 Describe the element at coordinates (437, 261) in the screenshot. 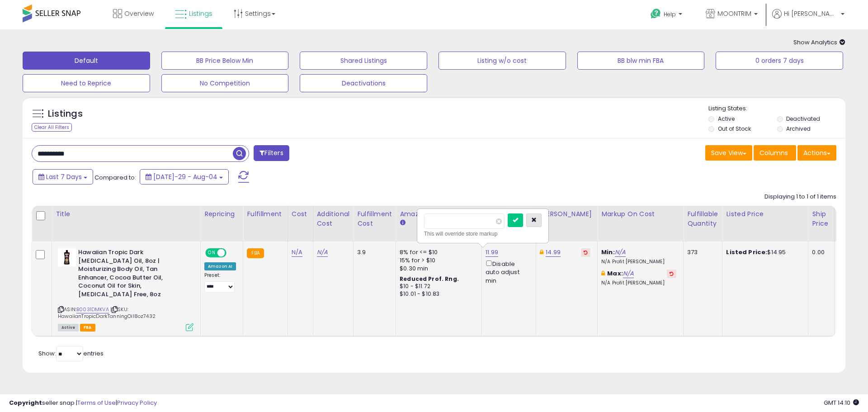

I see `div: 15% for > $10` at that location.